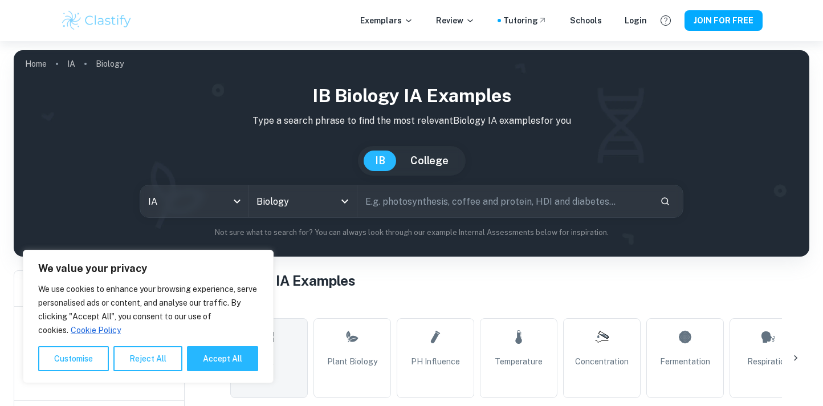  I want to click on button: College, so click(429, 161).